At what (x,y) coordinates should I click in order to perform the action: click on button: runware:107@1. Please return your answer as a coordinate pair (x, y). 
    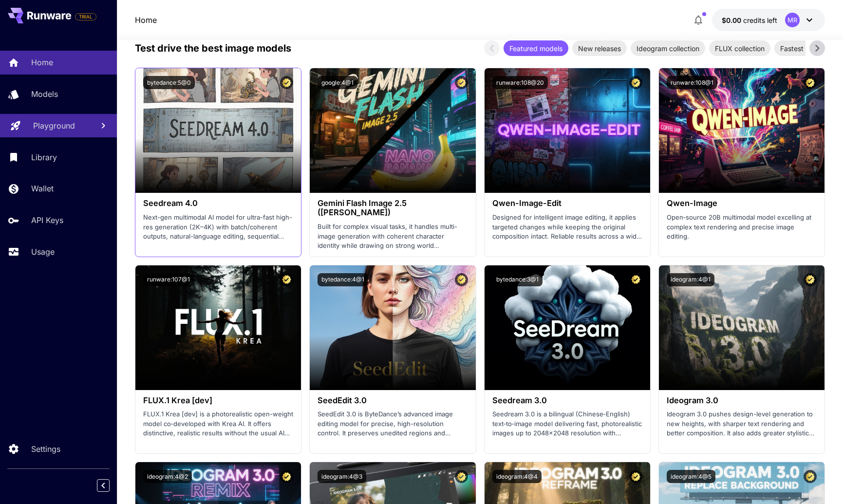
    Looking at the image, I should click on (169, 280).